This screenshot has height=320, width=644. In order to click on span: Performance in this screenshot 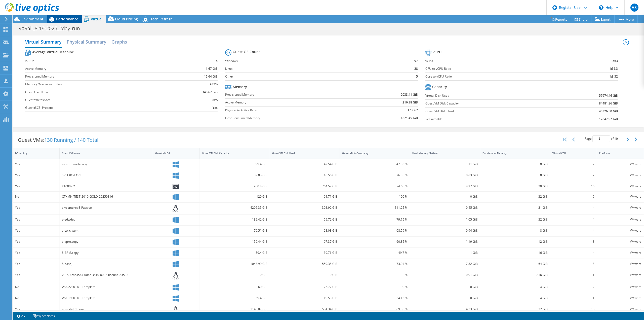, I will do `click(67, 19)`.